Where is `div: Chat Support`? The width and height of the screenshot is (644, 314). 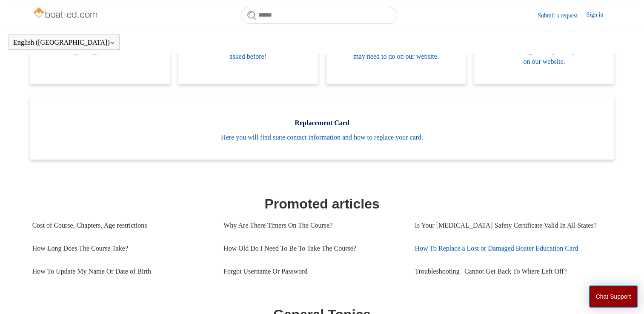 div: Chat Support is located at coordinates (613, 296).